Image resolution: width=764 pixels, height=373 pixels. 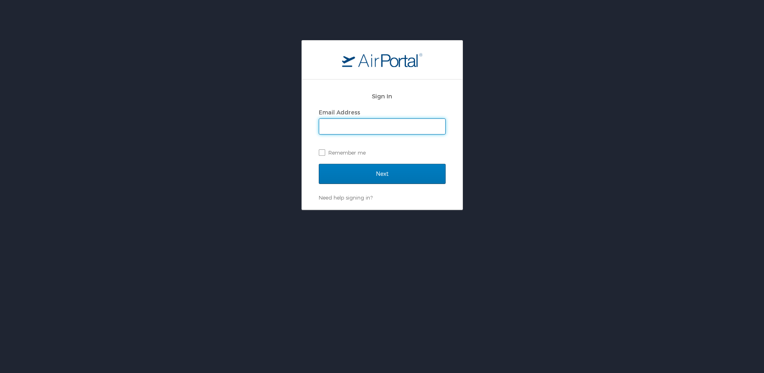 I want to click on img: logo, so click(x=382, y=60).